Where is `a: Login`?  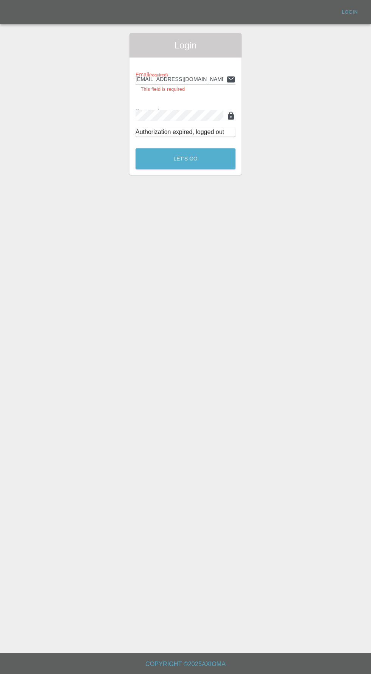 a: Login is located at coordinates (349, 12).